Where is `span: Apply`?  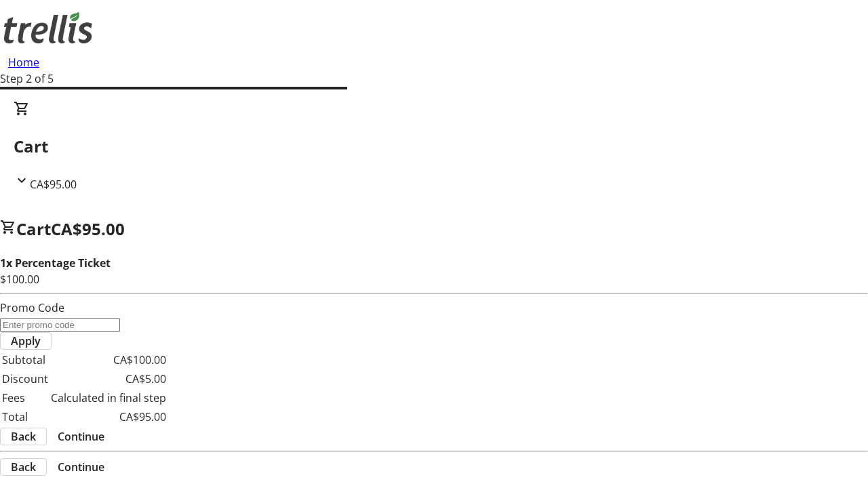 span: Apply is located at coordinates (26, 341).